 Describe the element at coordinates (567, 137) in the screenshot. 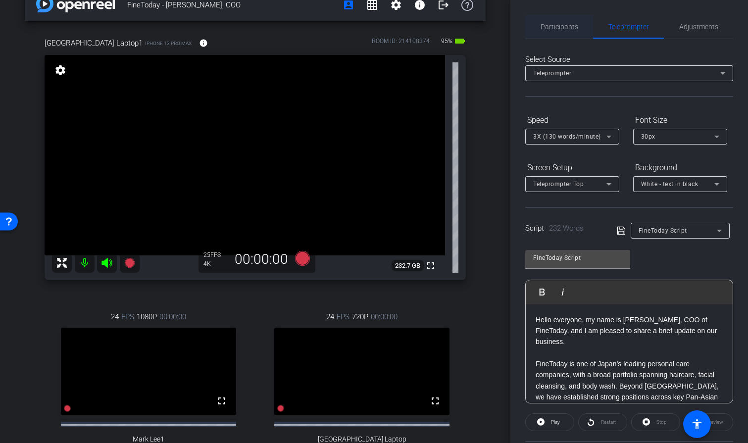

I see `span: 3X (130 words/minute)` at that location.